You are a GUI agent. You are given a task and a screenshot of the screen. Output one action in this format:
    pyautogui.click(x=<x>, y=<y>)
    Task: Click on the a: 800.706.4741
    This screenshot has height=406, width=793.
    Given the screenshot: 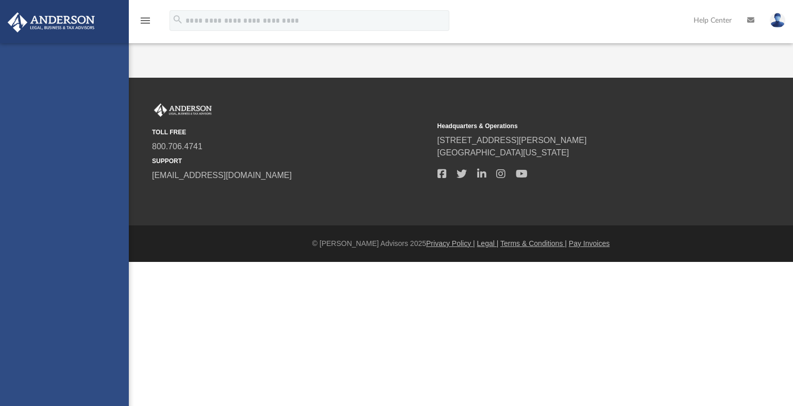 What is the action you would take?
    pyautogui.click(x=177, y=146)
    